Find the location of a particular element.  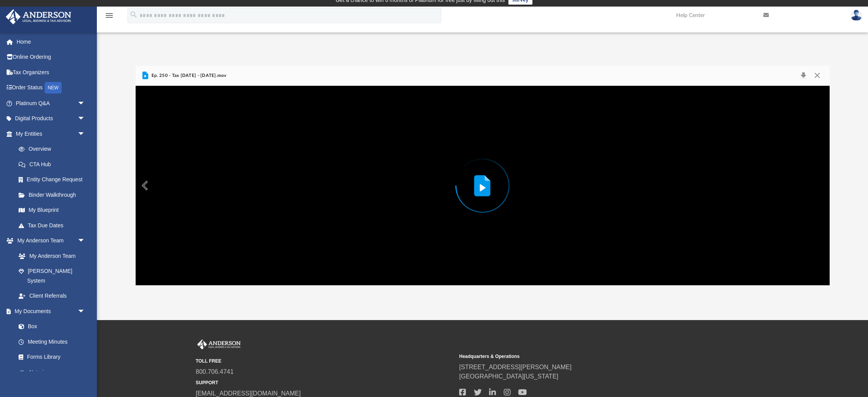

a: My Entitiesarrow_drop_down is located at coordinates (51, 134).